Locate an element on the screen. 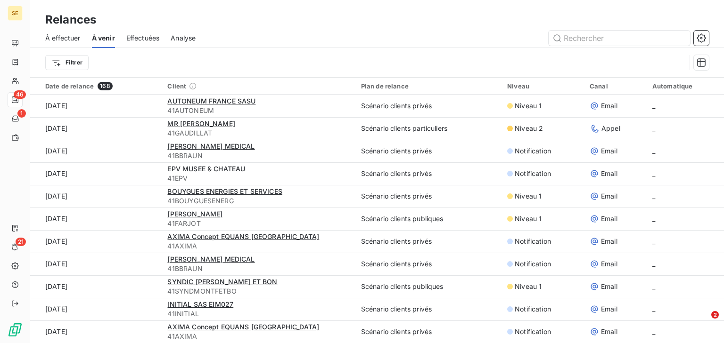  span: 41GAUDILLAT is located at coordinates (258, 133).